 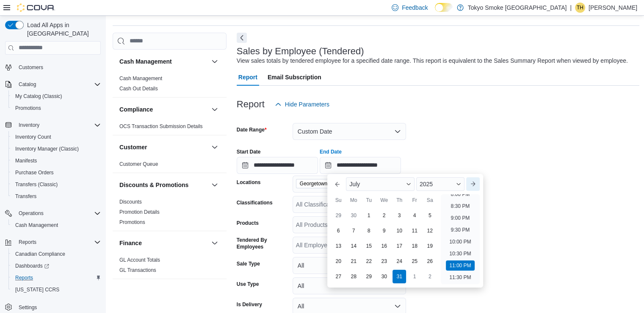 I want to click on div: day-18, so click(x=415, y=246).